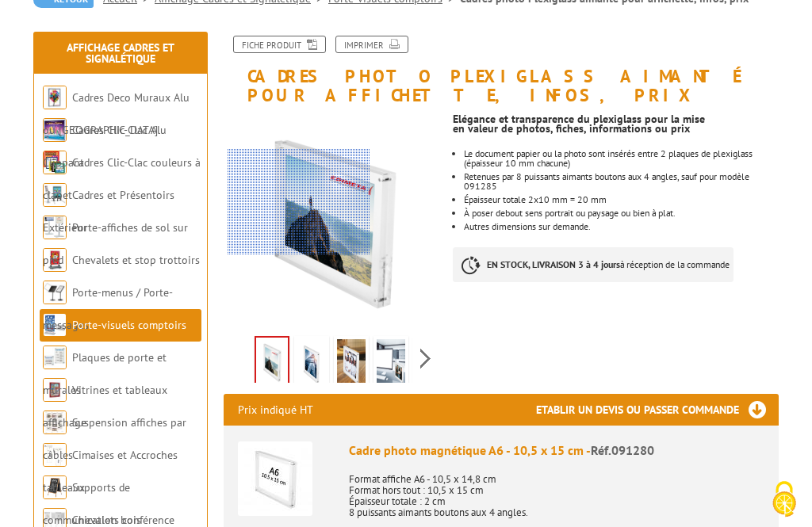 The height and width of the screenshot is (527, 812). I want to click on a: Supports de communication bois, so click(92, 503).